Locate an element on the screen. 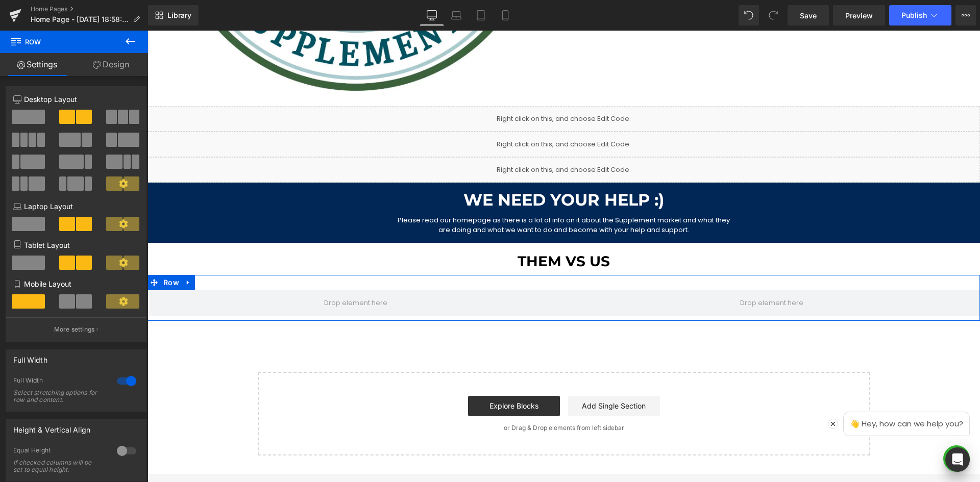 Image resolution: width=980 pixels, height=482 pixels. a: Mobile is located at coordinates (506, 15).